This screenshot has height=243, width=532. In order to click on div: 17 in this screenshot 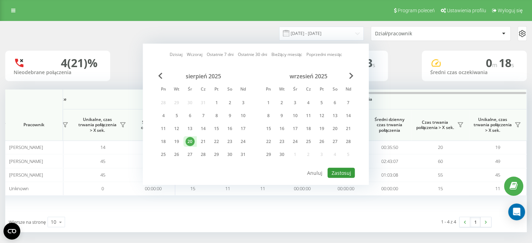, I will do `click(243, 129)`.